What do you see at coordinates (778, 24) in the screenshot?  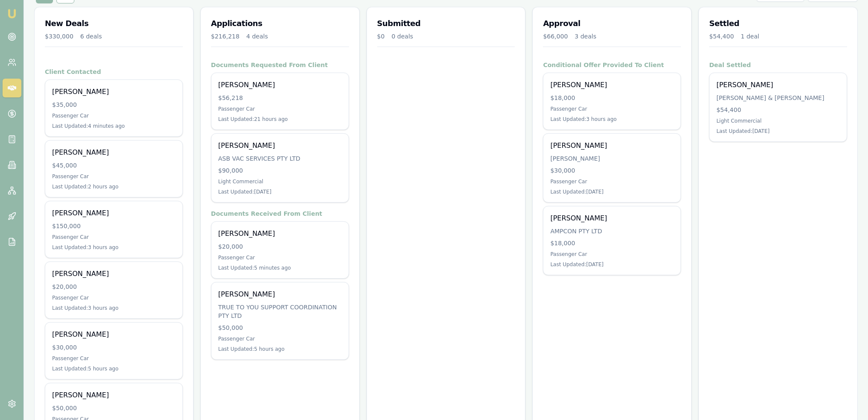 I see `h3: Settled` at bounding box center [778, 24].